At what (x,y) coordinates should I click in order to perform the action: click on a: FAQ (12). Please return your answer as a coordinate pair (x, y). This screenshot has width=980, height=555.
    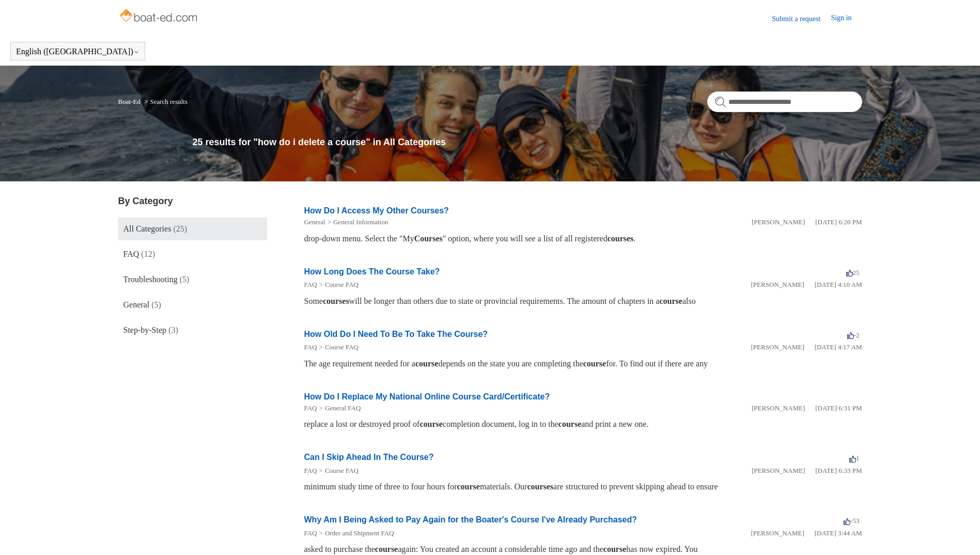
    Looking at the image, I should click on (192, 254).